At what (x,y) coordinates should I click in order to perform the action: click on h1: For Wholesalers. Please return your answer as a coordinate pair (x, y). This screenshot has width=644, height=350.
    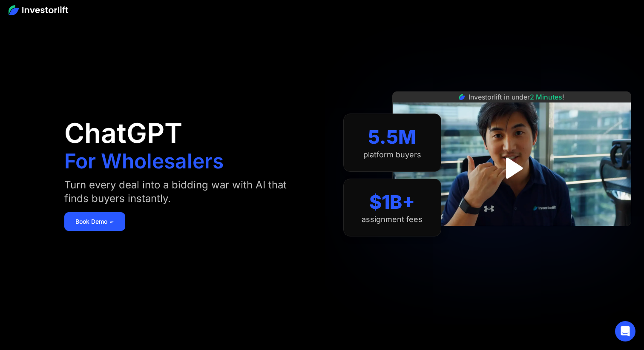
    Looking at the image, I should click on (144, 161).